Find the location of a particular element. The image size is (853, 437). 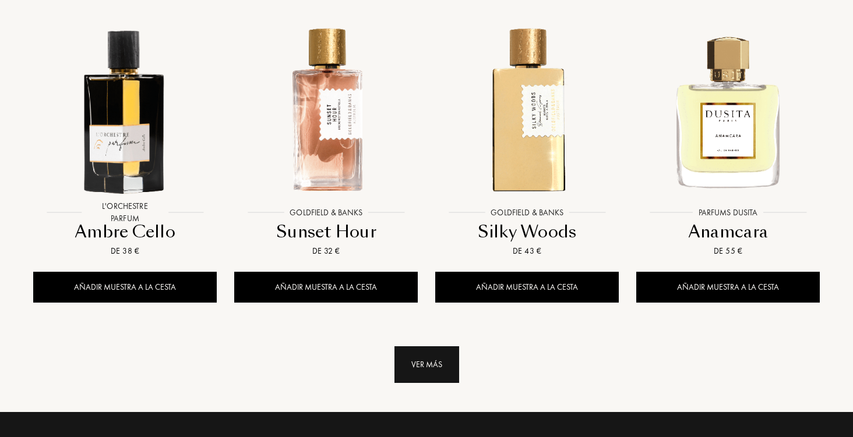

img: Ambre Cello L'Orchestre Parfum is located at coordinates (125, 110).